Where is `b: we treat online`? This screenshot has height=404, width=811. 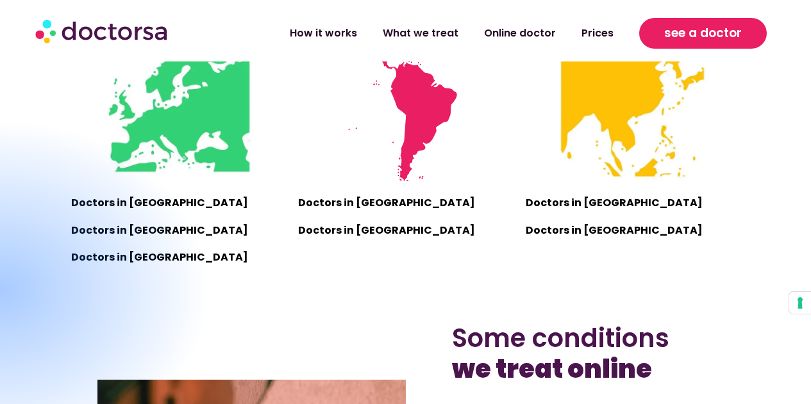
b: we treat online is located at coordinates (552, 369).